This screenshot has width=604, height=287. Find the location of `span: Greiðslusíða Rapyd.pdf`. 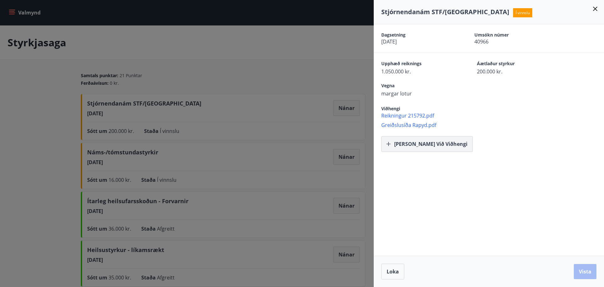

span: Greiðslusíða Rapyd.pdf is located at coordinates (493, 125).